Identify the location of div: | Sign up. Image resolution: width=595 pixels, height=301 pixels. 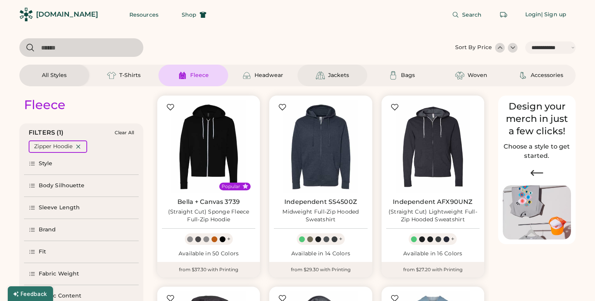
(553, 15).